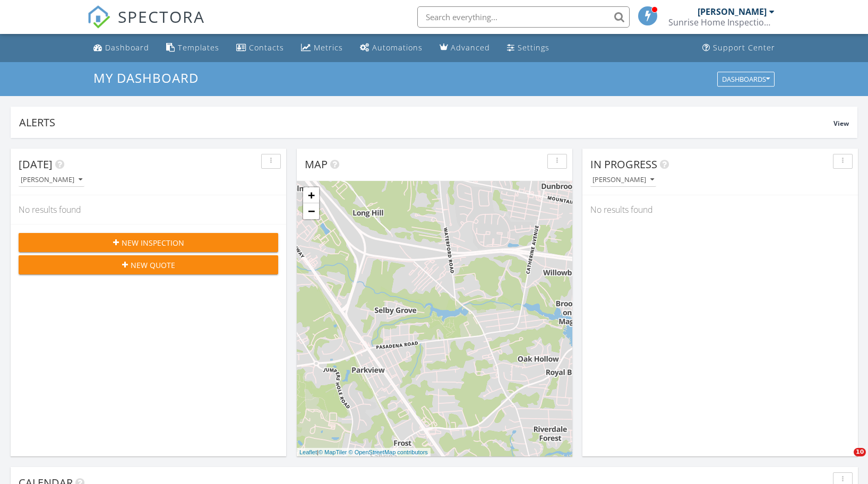  What do you see at coordinates (744, 47) in the screenshot?
I see `div: Support Center` at bounding box center [744, 47].